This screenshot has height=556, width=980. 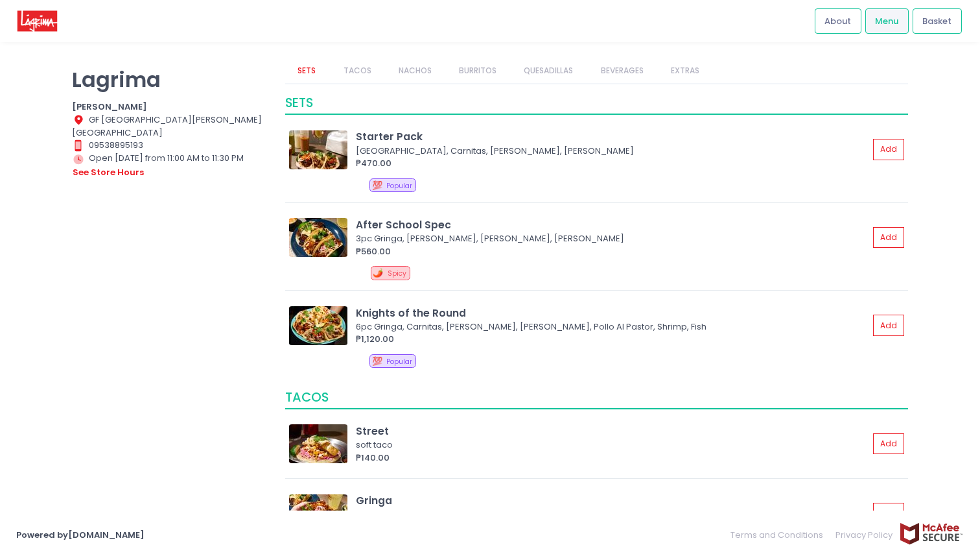 I want to click on div: Gringa, so click(x=612, y=500).